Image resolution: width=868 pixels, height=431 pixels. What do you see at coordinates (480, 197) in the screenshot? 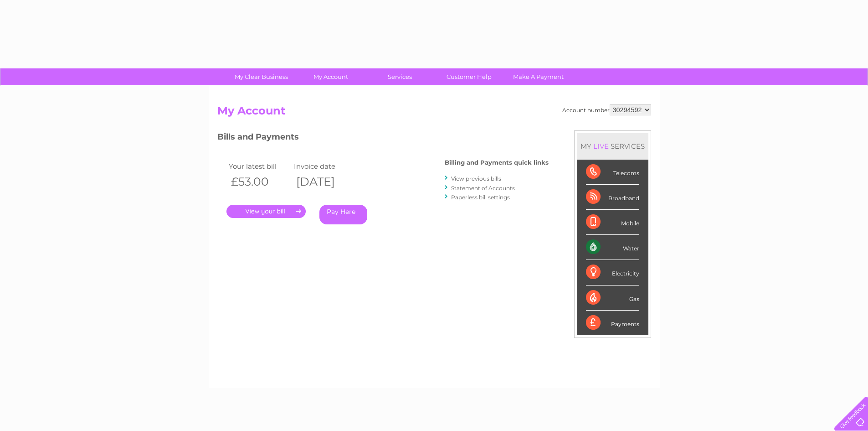
I see `a: Paperless bill settings` at bounding box center [480, 197].